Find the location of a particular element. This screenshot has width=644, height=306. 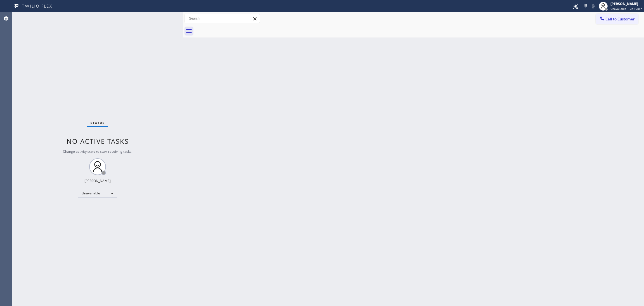

span: Unavailable | 2h 19min is located at coordinates (626, 9).